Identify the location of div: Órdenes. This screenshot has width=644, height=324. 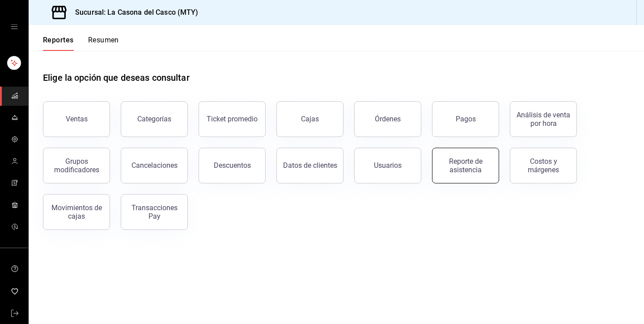
(387, 119).